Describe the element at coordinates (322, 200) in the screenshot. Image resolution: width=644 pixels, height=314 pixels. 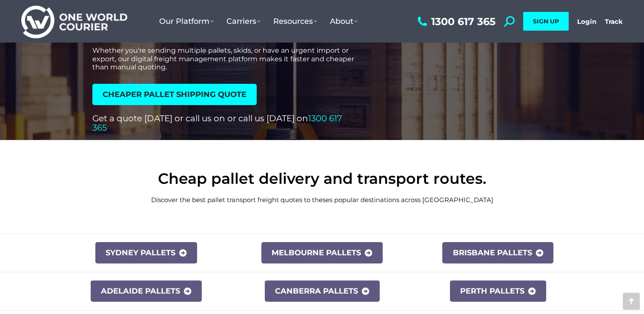
I see `h4: Discover the best pallet transport freight quotes to theses popular destinations across [GEOGRAPH...` at that location.